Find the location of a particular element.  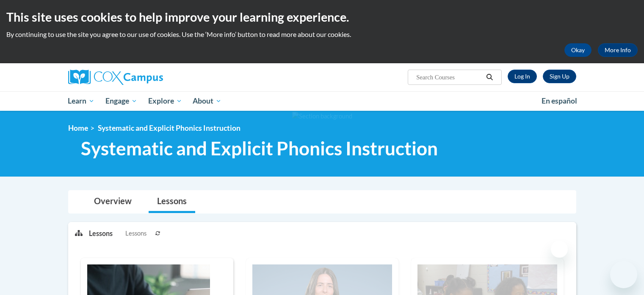

button: Search is located at coordinates (490, 78).